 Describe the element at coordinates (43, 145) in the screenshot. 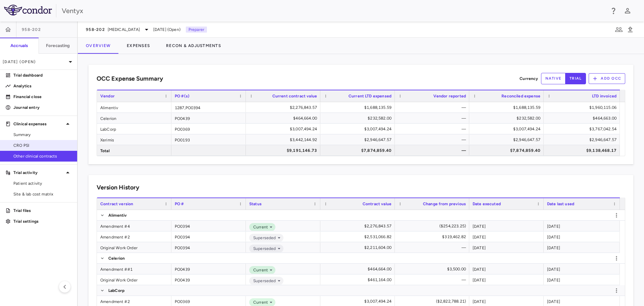

I see `span: CRO PSI` at that location.